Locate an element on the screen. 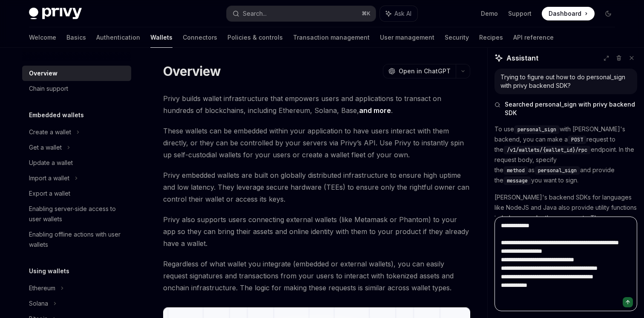 This screenshot has height=318, width=644. a: Welcome is located at coordinates (42, 38).